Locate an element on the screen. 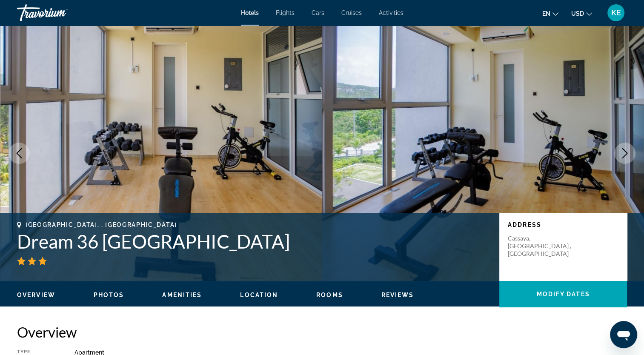 The image size is (644, 355). span: KE is located at coordinates (616, 13).